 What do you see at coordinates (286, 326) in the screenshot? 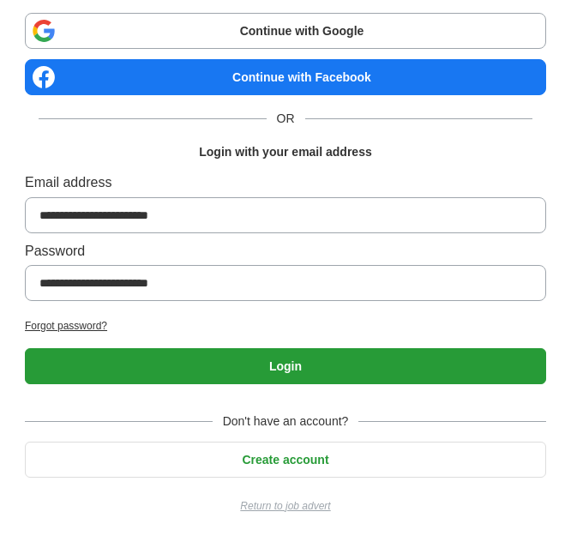
I see `a: Forgot password?` at bounding box center [286, 326].